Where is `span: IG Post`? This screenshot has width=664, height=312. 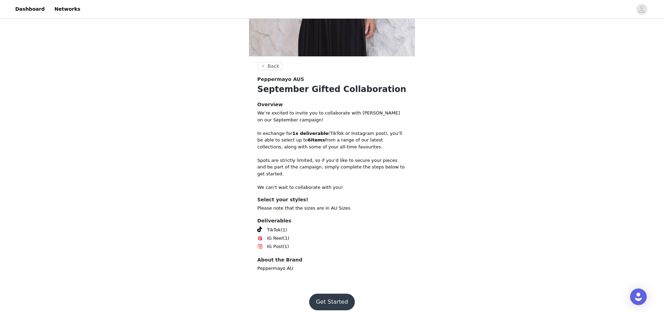
span: IG Post is located at coordinates (275, 247).